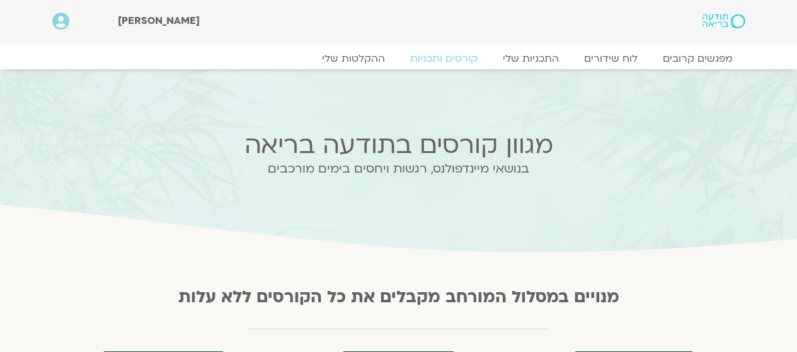 Image resolution: width=797 pixels, height=352 pixels. Describe the element at coordinates (530, 59) in the screenshot. I see `a: התכניות שלי` at that location.